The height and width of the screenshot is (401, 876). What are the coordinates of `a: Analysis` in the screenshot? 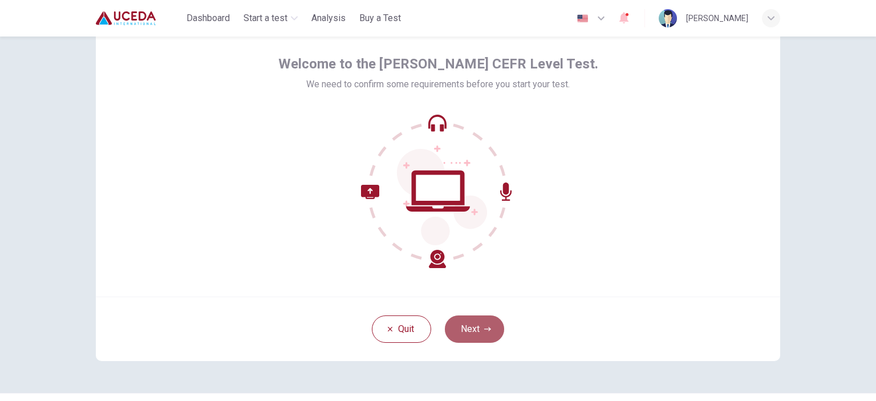 It's located at (329, 18).